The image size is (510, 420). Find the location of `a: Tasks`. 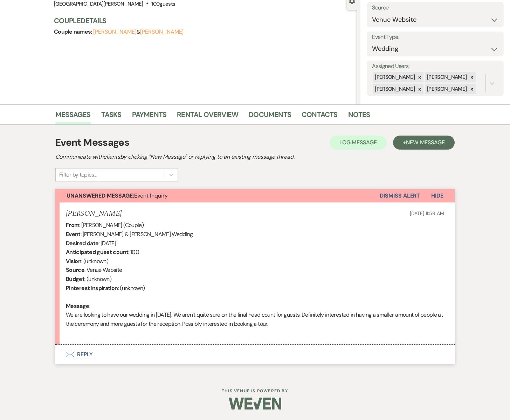

a: Tasks is located at coordinates (112, 117).